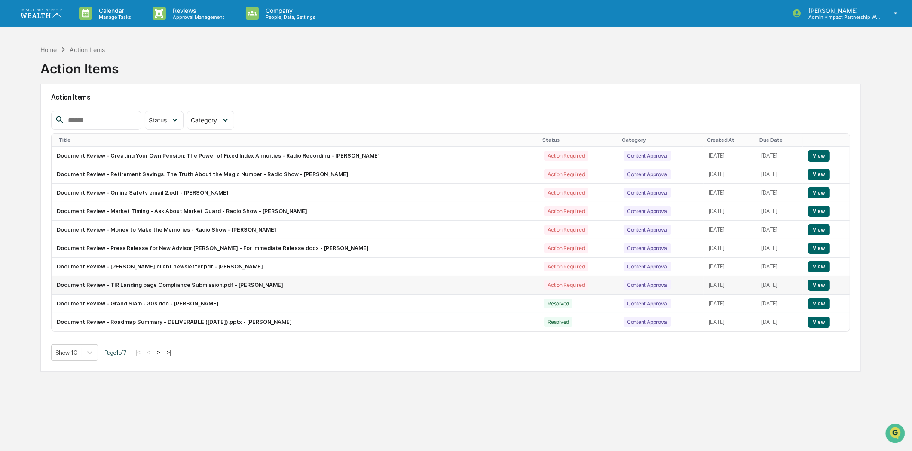 The width and height of the screenshot is (912, 451). What do you see at coordinates (69, 78) in the screenshot?
I see `div: We're available if you need us!` at bounding box center [69, 78].